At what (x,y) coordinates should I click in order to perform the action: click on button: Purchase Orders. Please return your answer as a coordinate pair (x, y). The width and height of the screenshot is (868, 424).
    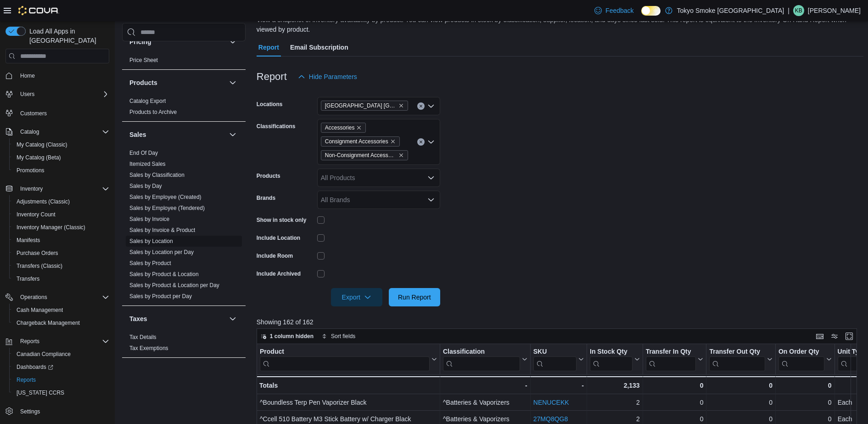
    Looking at the image, I should click on (61, 253).